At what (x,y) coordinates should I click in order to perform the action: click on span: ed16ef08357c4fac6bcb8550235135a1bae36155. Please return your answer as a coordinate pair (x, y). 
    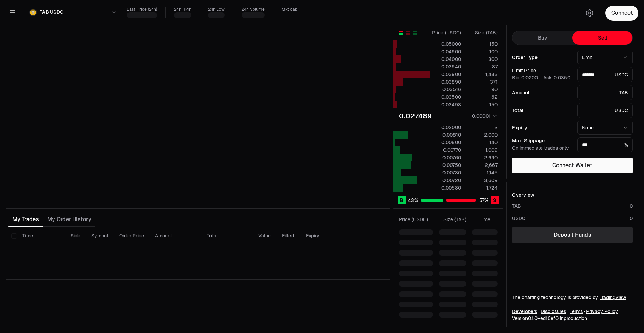
    Looking at the image, I should click on (549, 318).